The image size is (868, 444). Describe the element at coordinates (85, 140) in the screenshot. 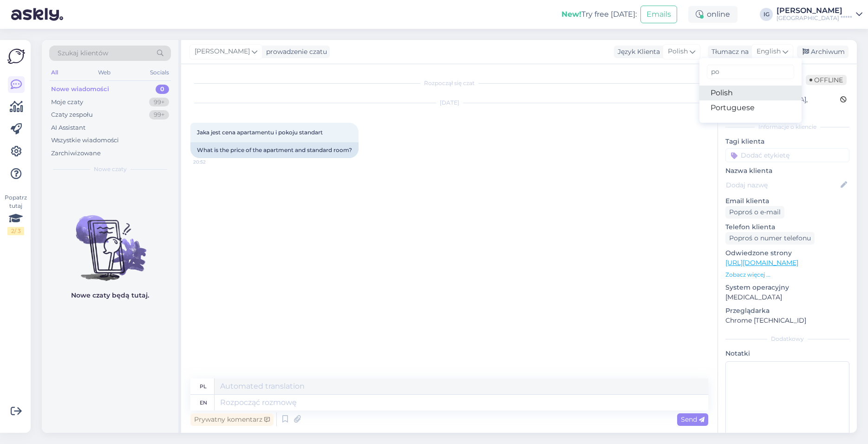

I see `div: Wszystkie wiadomości` at that location.